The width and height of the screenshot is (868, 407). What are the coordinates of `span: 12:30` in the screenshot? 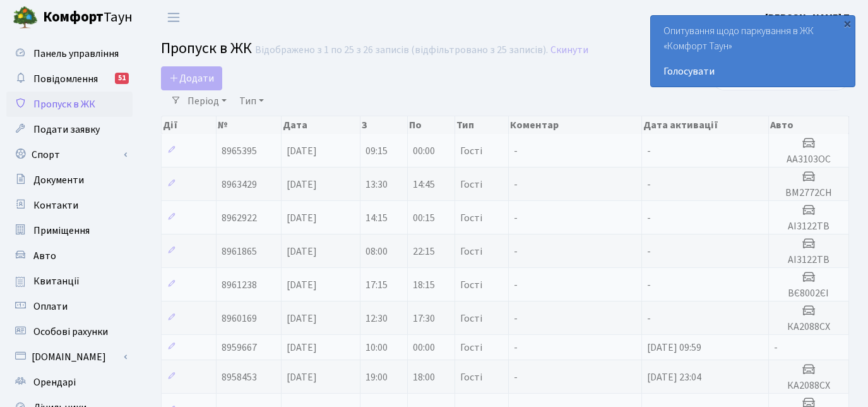 It's located at (376, 318).